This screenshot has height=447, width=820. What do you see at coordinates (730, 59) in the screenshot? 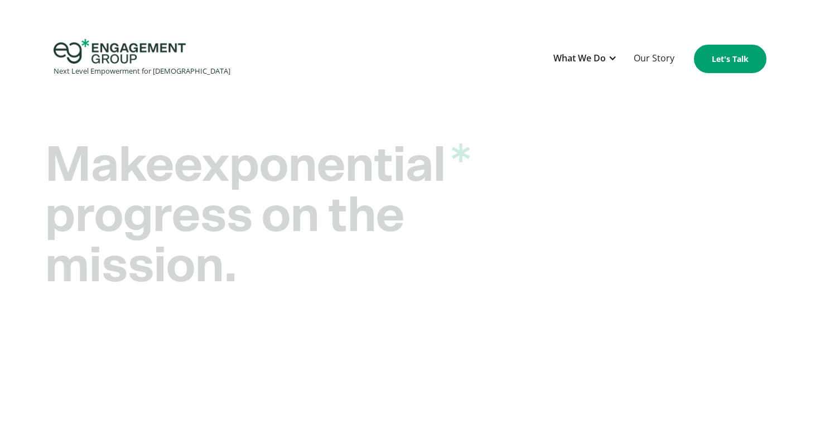
I see `a: Let's Talk` at bounding box center [730, 59].